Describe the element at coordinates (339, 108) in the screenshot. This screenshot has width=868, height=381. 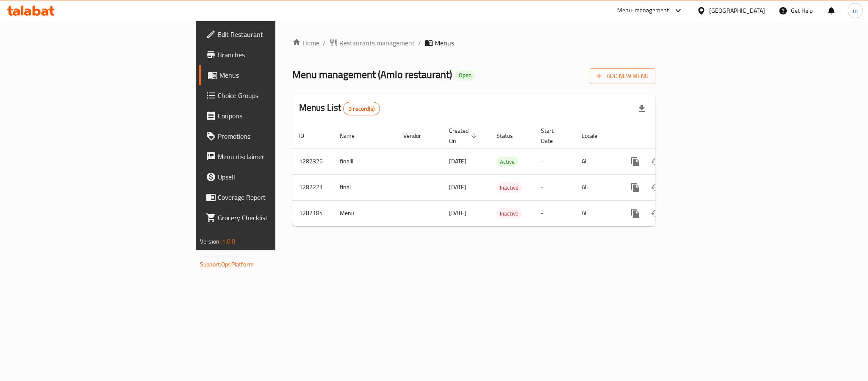
I see `h2: Menus List` at that location.